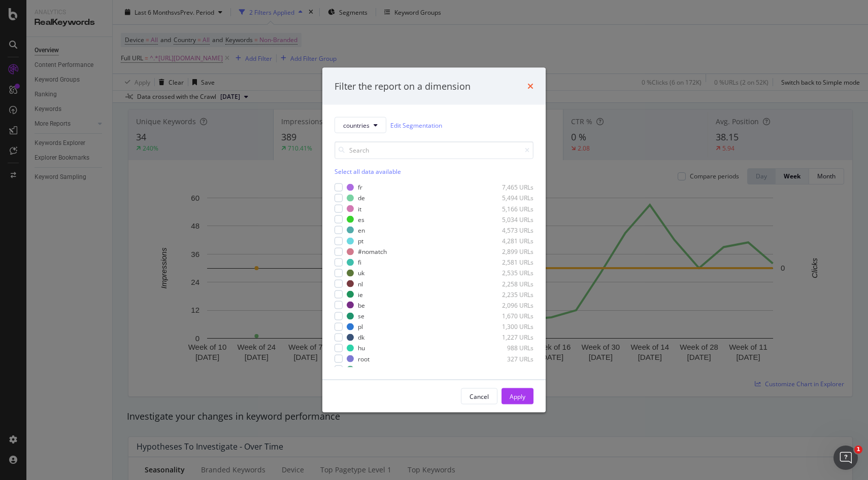 This screenshot has width=868, height=480. I want to click on img: website_grey.svg, so click(20, 31).